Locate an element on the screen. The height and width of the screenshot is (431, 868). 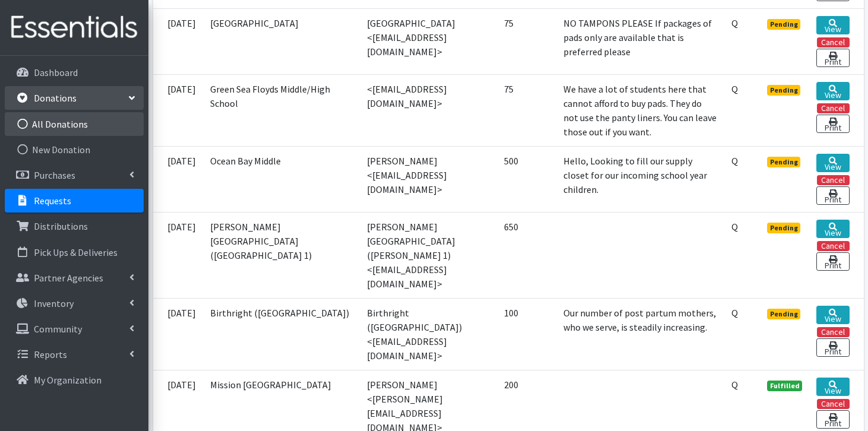
a: Community is located at coordinates (74, 329).